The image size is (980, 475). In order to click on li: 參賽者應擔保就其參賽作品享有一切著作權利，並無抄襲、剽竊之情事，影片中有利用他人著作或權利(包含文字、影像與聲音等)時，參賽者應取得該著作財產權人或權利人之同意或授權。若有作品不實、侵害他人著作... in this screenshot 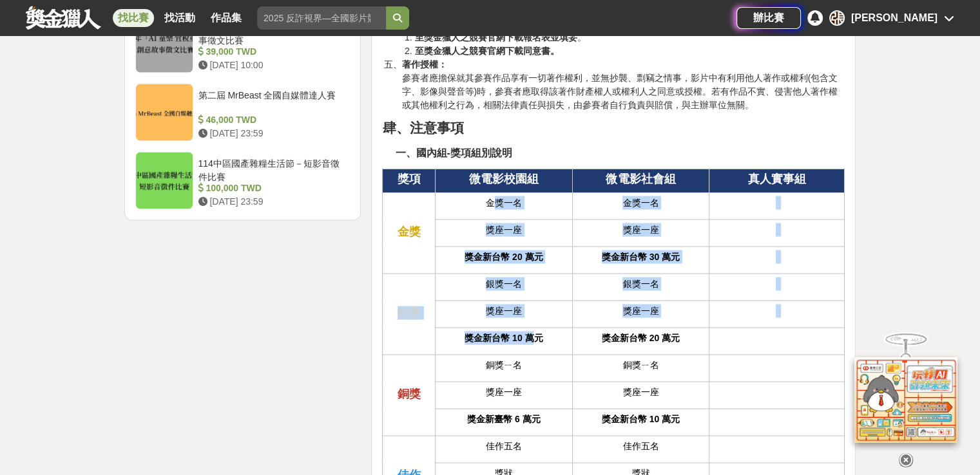, I will do `click(623, 85)`.